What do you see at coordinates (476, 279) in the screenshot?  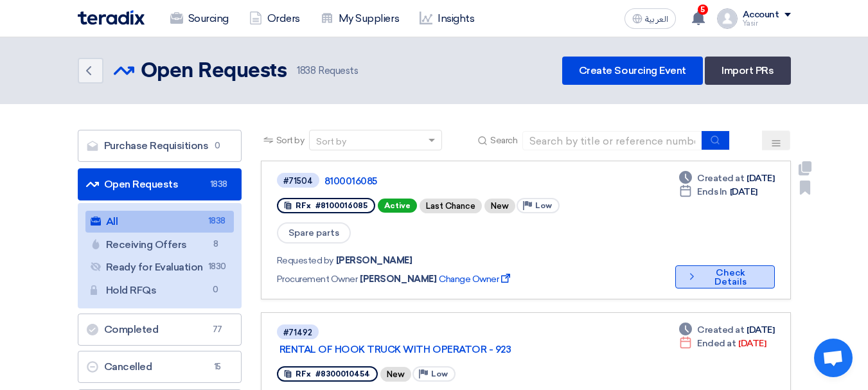 I see `span: Change Owner` at bounding box center [476, 279].